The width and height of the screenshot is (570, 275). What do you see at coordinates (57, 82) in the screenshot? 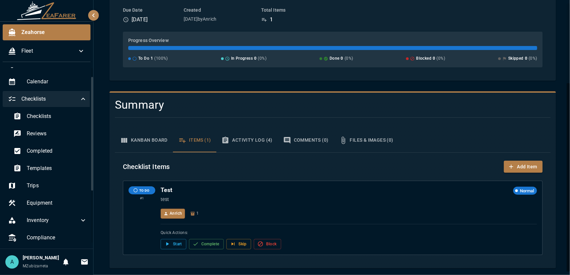
I see `span: Calendar` at bounding box center [57, 82].